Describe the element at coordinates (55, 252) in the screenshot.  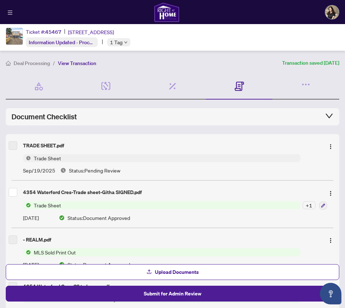
I see `span: MLS Sold Print Out` at that location.